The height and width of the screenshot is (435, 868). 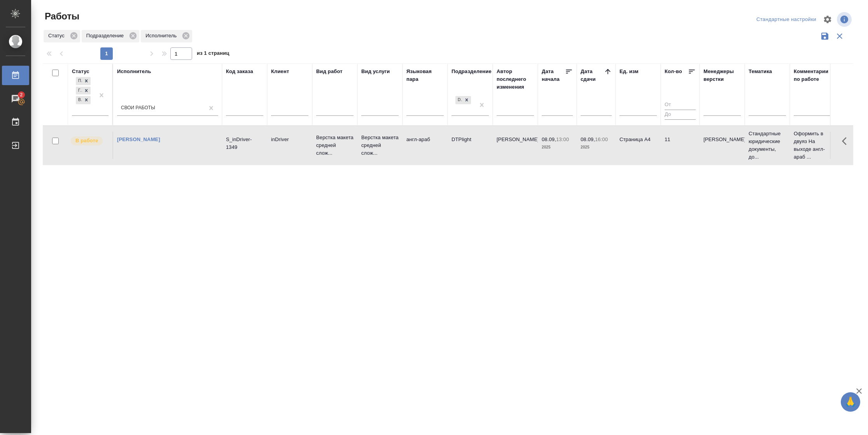 What do you see at coordinates (839, 37) in the screenshot?
I see `button: Сбросить фильтры` at bounding box center [839, 37].